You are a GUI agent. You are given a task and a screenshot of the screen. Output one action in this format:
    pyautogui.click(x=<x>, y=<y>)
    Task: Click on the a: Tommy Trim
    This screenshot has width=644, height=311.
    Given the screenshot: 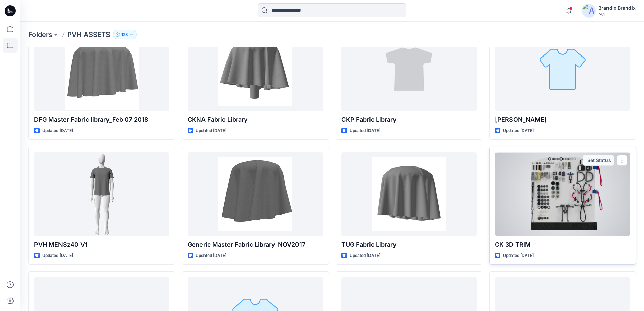 What is the action you would take?
    pyautogui.click(x=562, y=69)
    